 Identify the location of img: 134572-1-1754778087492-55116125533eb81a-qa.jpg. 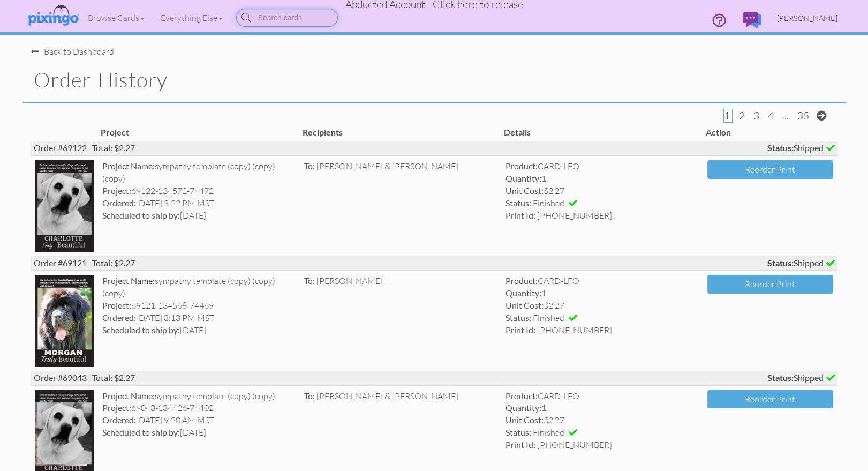
(65, 205).